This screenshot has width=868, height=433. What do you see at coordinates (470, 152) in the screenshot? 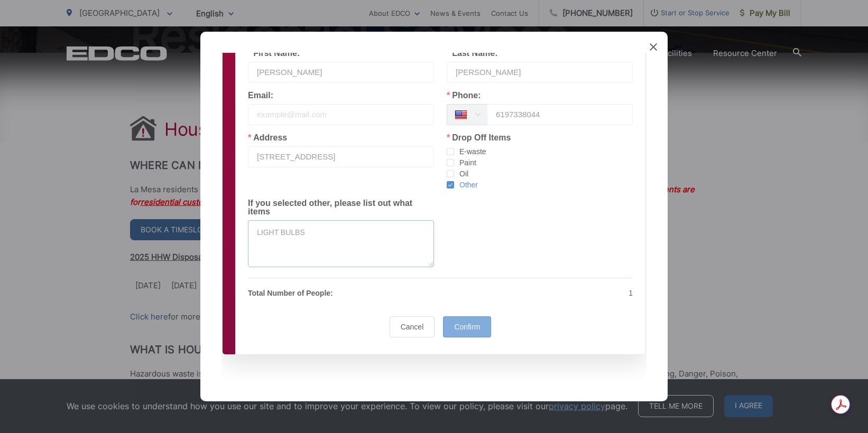
I see `span: E-waste` at bounding box center [470, 152].